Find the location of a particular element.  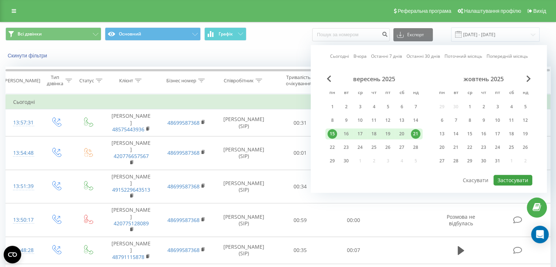

div: Співробітник is located at coordinates (239, 80).